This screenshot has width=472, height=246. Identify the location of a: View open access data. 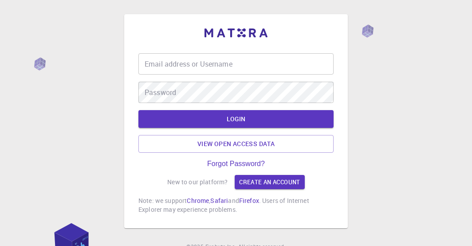
(236, 144).